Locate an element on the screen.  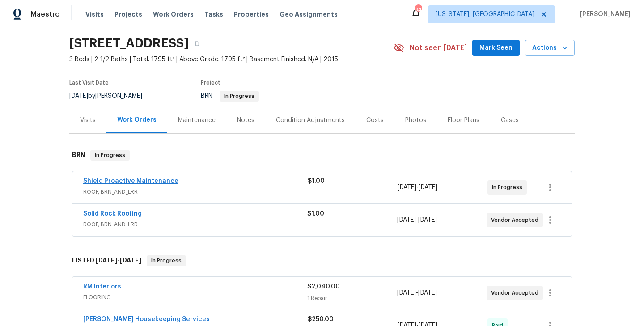
span: Properties is located at coordinates (251, 14).